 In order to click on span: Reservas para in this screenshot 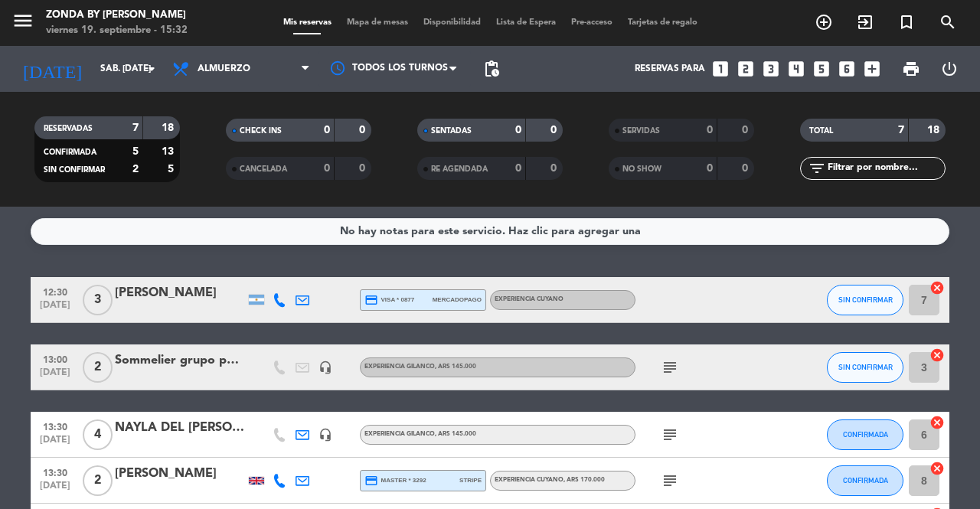, I will do `click(670, 69)`.